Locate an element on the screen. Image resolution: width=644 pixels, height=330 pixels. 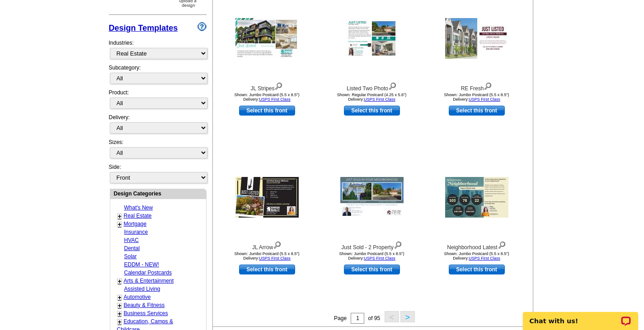
a: Mortgage is located at coordinates (135, 224).